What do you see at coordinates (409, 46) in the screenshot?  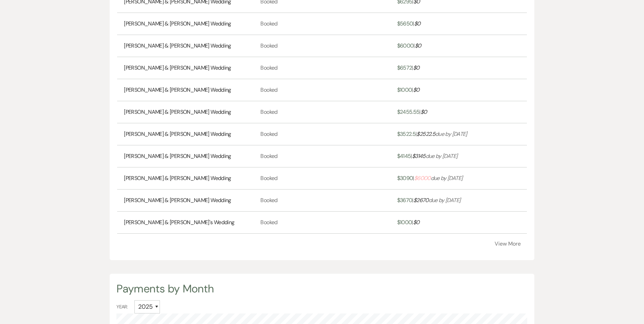 I see `a: $6000|$0` at bounding box center [409, 46].